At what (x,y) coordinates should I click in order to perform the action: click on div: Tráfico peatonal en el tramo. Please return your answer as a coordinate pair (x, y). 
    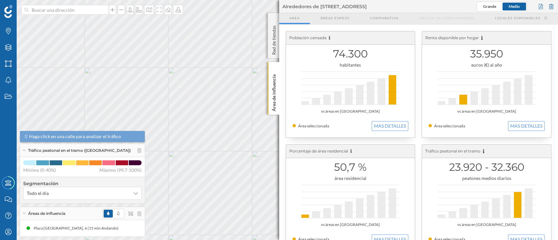
    Looking at the image, I should click on (487, 151).